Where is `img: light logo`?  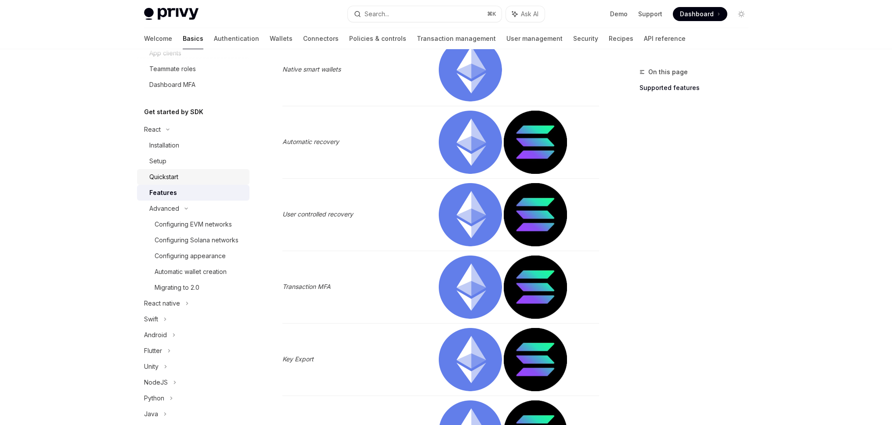
img: light logo is located at coordinates (171, 14).